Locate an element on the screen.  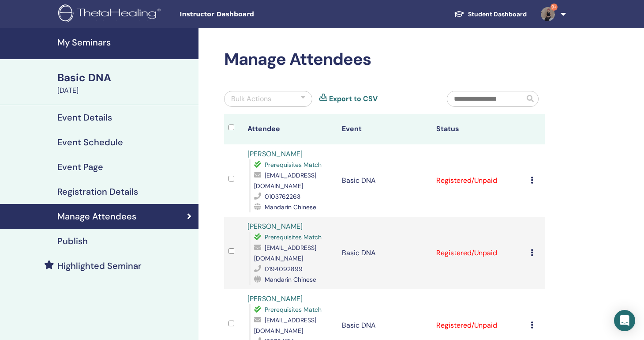
h4: Event Details is located at coordinates (85, 117).